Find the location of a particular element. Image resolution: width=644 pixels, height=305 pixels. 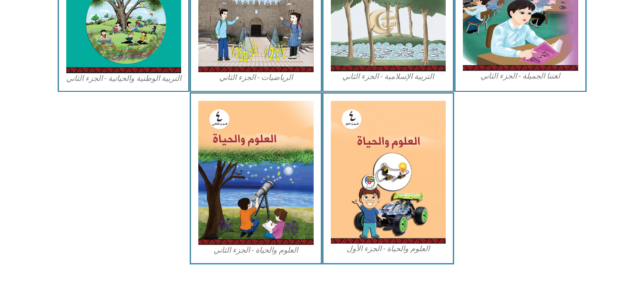

figcaption: العلوم والحياة - الجزء الثاني is located at coordinates (256, 251).